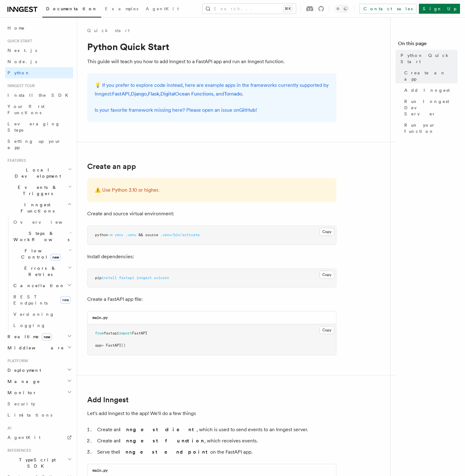 The image size is (465, 476). What do you see at coordinates (39, 173) in the screenshot?
I see `button: Local Development` at bounding box center [39, 173].